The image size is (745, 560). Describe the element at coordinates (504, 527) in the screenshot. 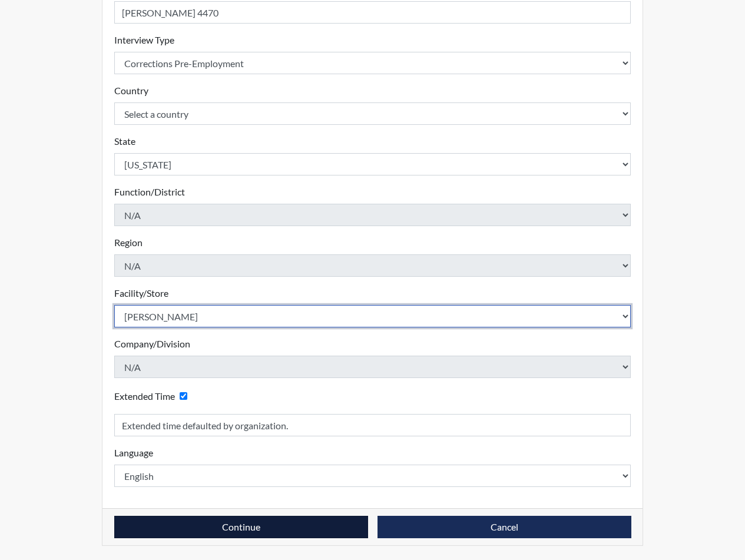

I see `button: Cancel` at that location.